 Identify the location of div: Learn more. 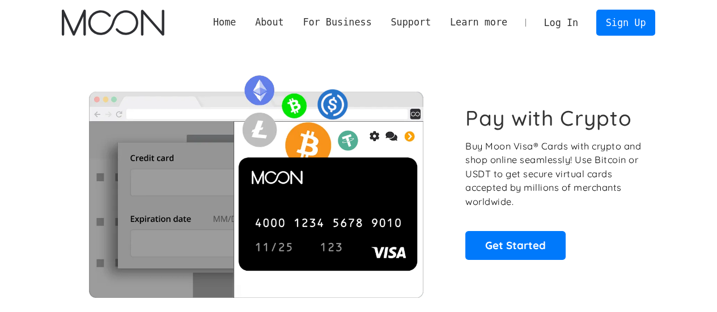
(478, 22).